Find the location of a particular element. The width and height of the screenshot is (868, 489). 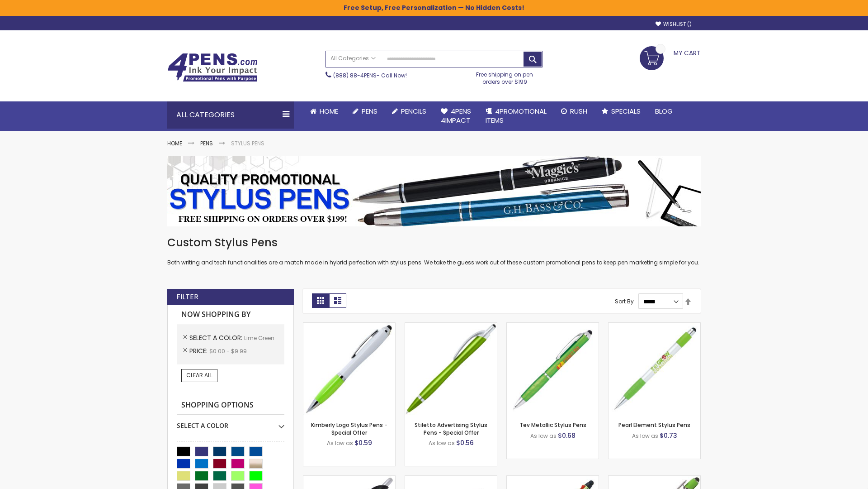

div: All Categories is located at coordinates (231, 115).